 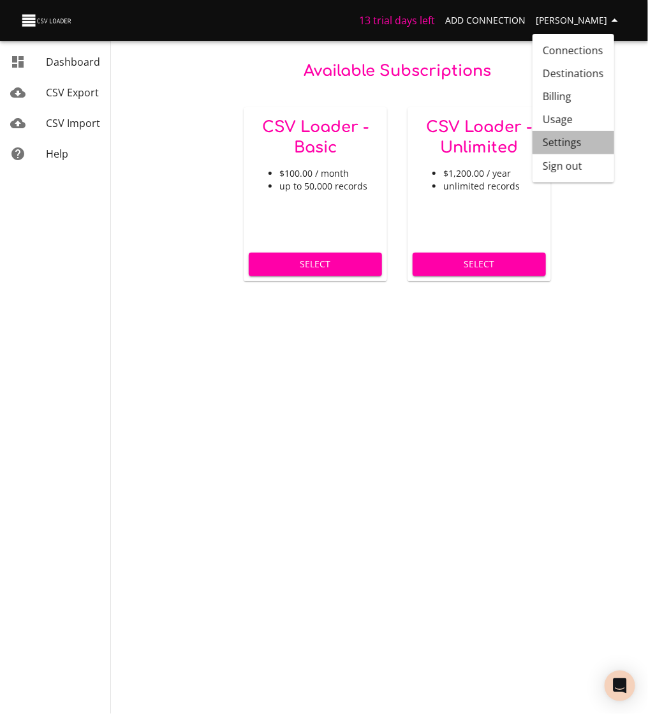 I want to click on span: Help, so click(x=57, y=154).